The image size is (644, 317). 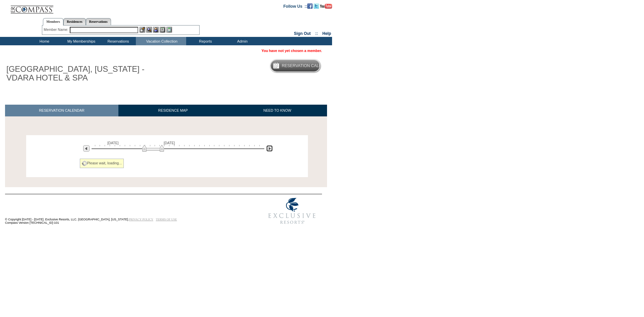 I want to click on img: Subscribe to our YouTube Channel, so click(x=326, y=6).